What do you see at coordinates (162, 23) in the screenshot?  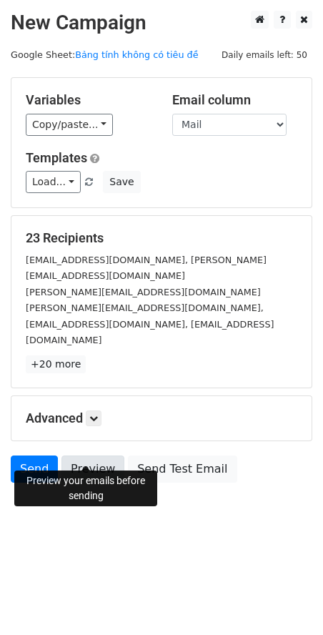 I see `h2: New Campaign` at bounding box center [162, 23].